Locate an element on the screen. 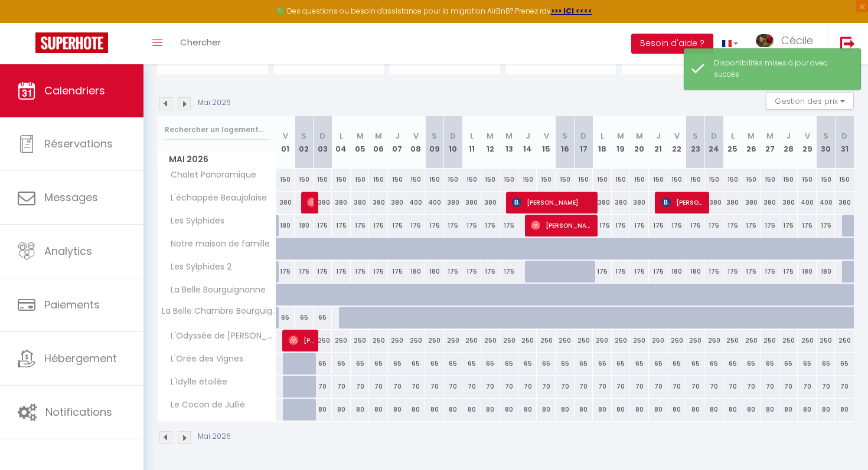 This screenshot has width=868, height=470. th: 28 is located at coordinates (789, 142).